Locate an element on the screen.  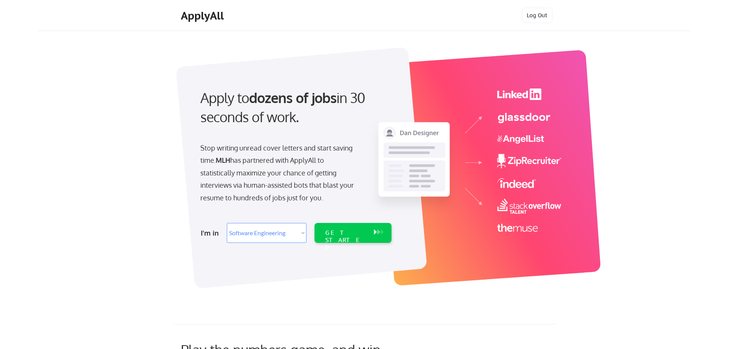
div: Stop writing unread cover letters and start saving time. has partnered with ApplyAll to statistic... is located at coordinates (279, 173).